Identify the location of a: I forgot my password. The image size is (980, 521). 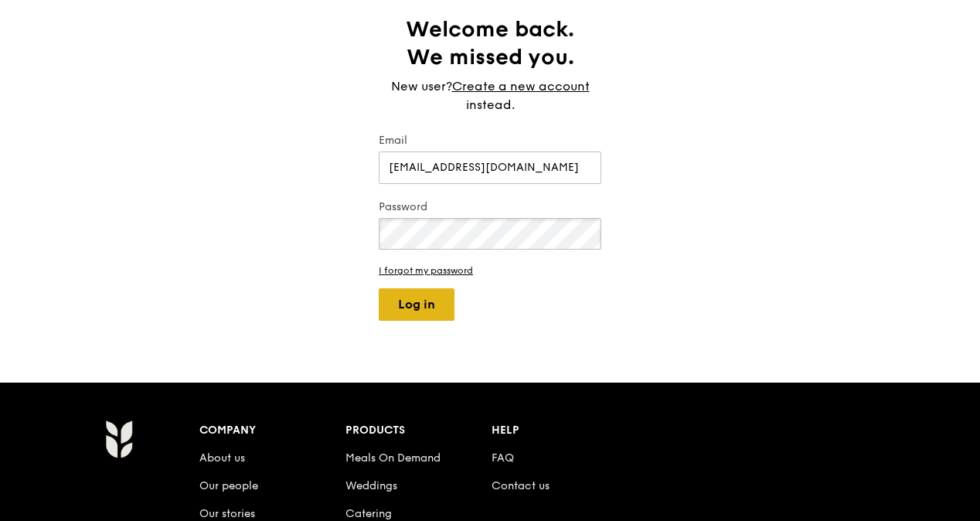
(490, 271).